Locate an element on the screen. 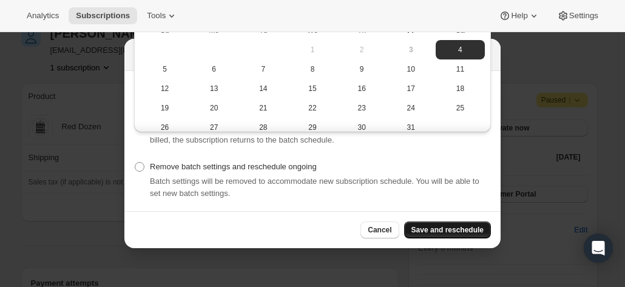 Image resolution: width=625 pixels, height=287 pixels. span: Analytics is located at coordinates (42, 16).